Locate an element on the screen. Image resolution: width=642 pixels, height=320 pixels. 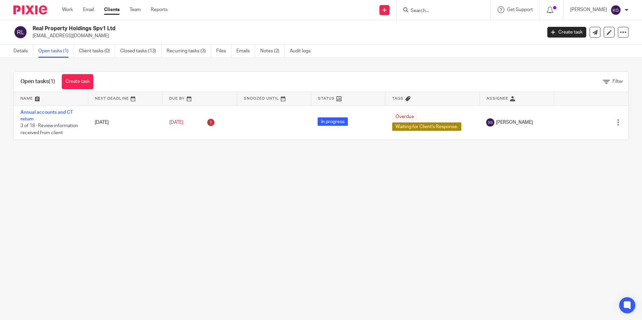
span: Snoozed Until is located at coordinates (261, 98).